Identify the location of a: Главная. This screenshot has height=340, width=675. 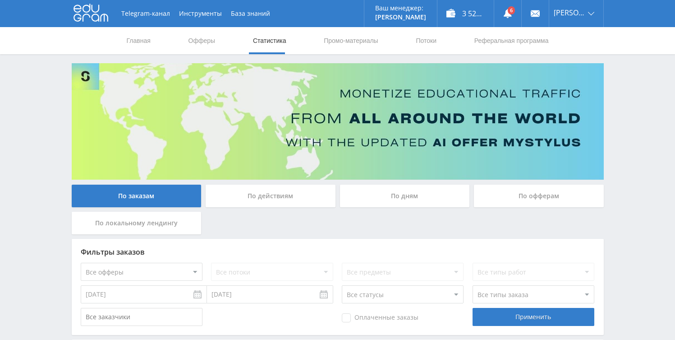
(139, 41).